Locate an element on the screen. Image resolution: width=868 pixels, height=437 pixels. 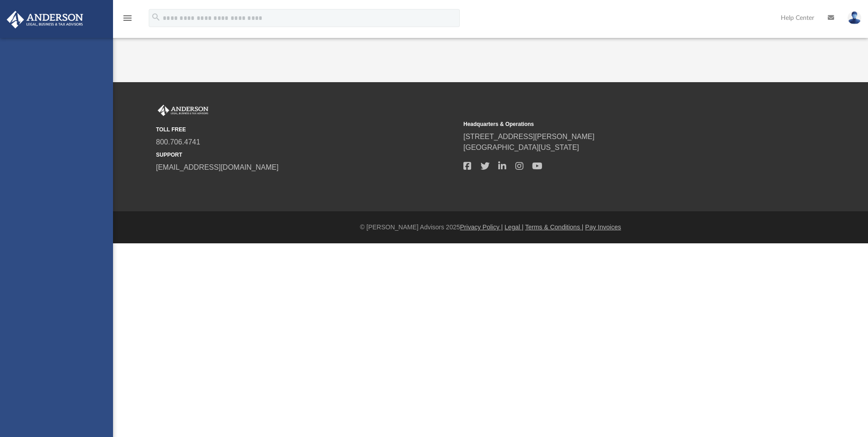
a: Privacy Policy | is located at coordinates (481, 227).